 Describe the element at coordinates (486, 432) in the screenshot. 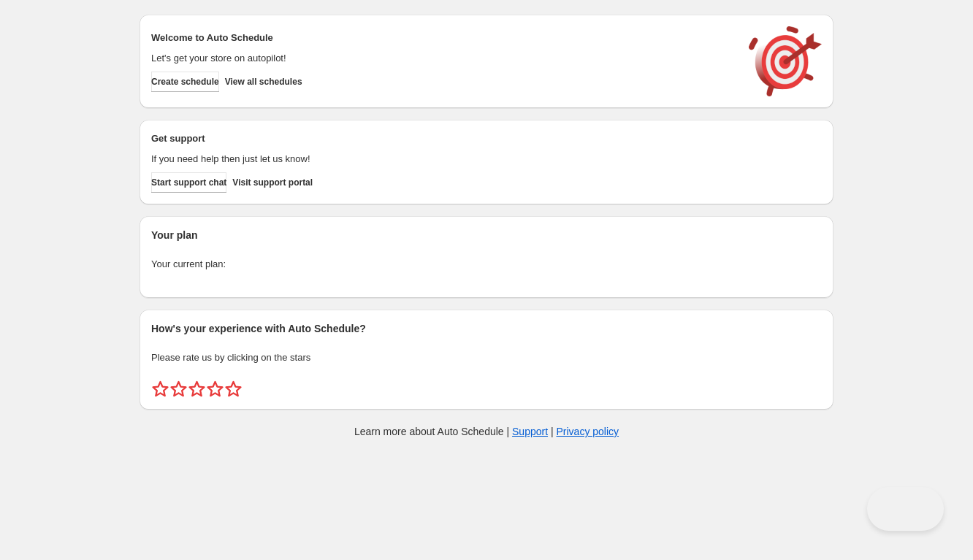

I see `p: Learn more about Auto Schedule | |` at that location.